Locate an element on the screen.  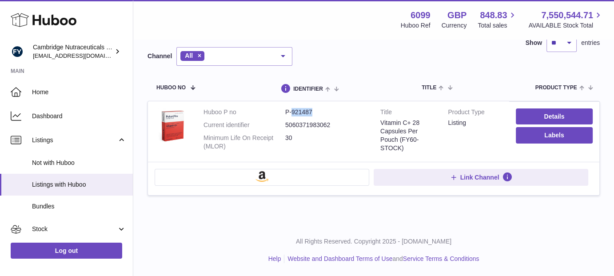
dd: P-921487 is located at coordinates (326, 112).